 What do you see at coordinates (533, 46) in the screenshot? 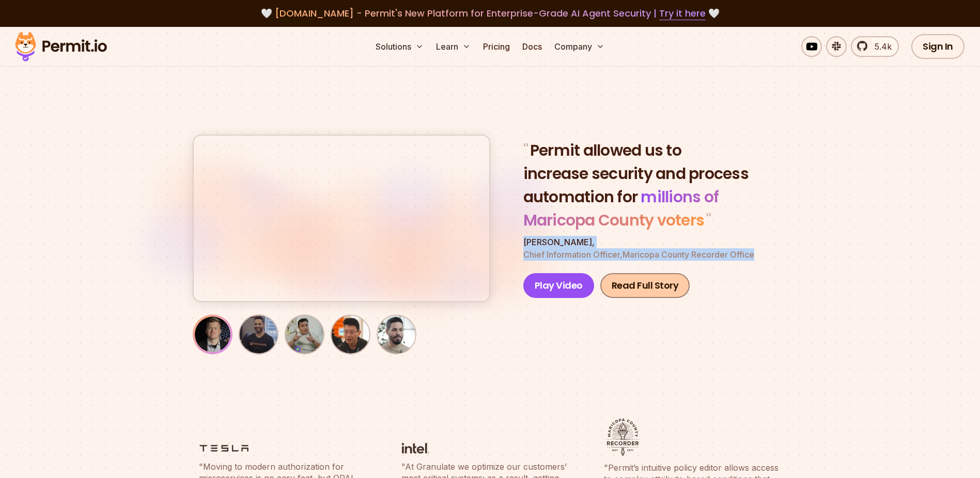
I see `a: Docs` at bounding box center [533, 46].